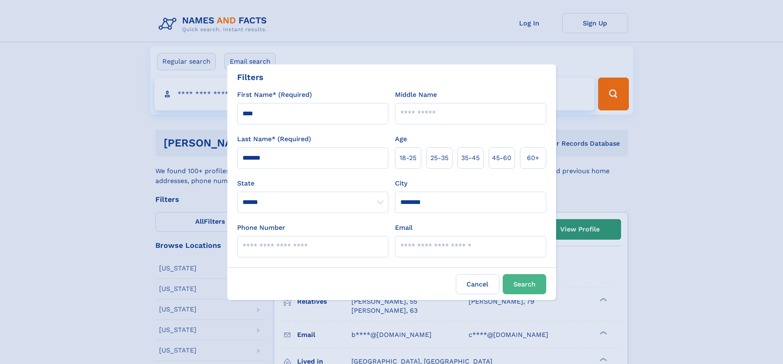 The image size is (783, 364). I want to click on label: Middle Name, so click(416, 95).